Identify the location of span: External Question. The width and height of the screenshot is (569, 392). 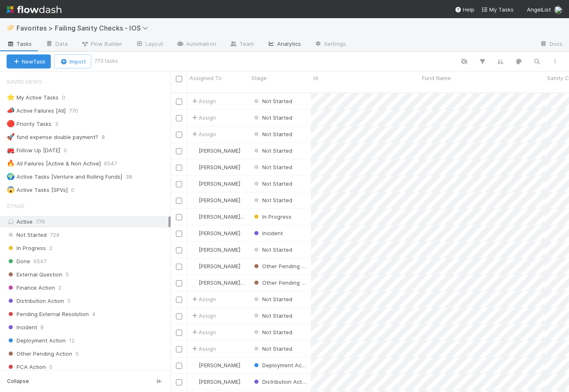
(34, 274).